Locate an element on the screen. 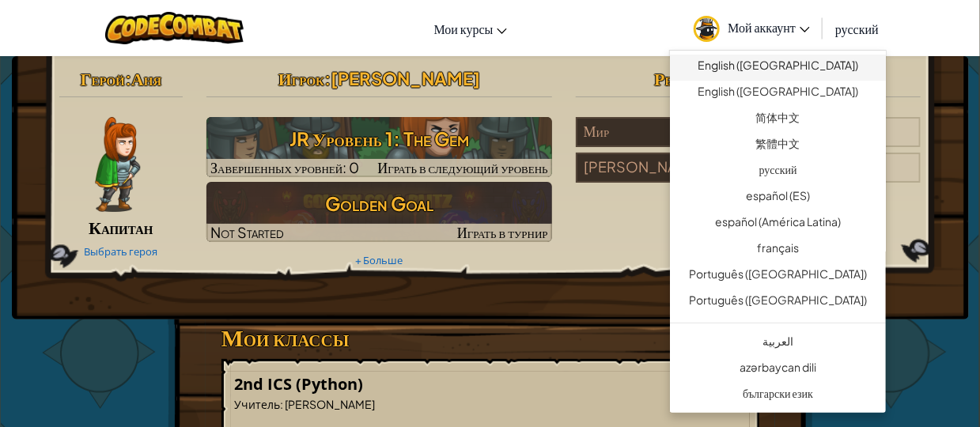 Image resolution: width=980 pixels, height=427 pixels. a: Выбрать героя is located at coordinates (121, 251).